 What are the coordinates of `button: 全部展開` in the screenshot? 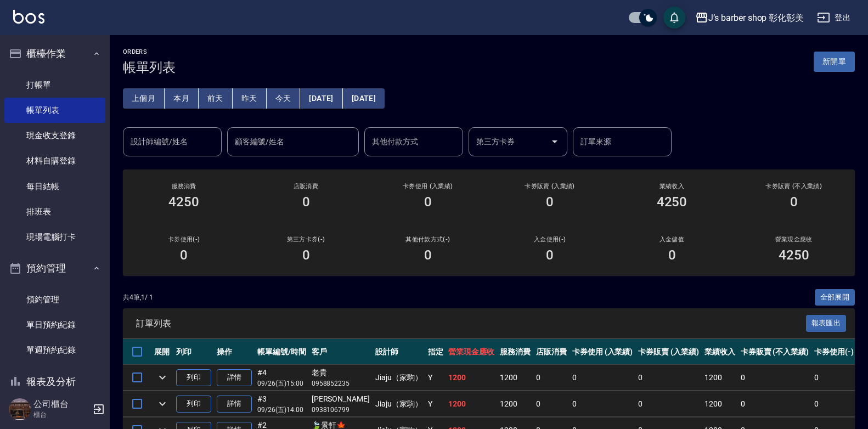 It's located at (835, 297).